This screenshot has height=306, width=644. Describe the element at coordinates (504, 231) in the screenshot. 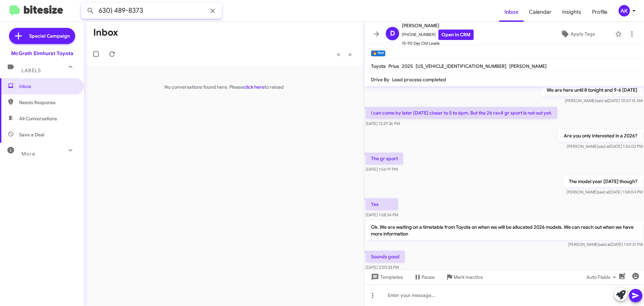

I see `p: Ok. We are waiting on a timetable from Toyota on when we will be allocated 2026 models. We can re...` at that location.